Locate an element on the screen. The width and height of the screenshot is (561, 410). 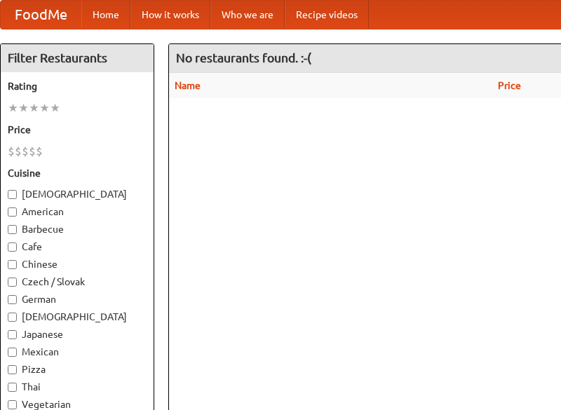
input: Cafe is located at coordinates (12, 247).